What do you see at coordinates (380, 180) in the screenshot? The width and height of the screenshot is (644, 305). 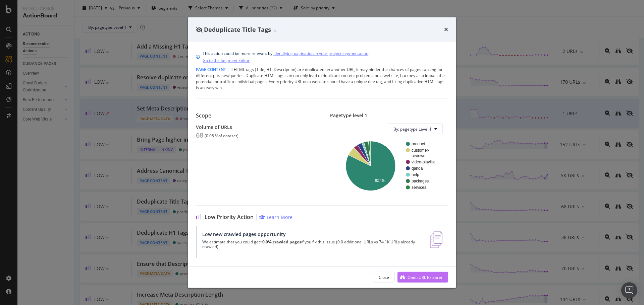 I see `text: 82.4%` at bounding box center [380, 180].